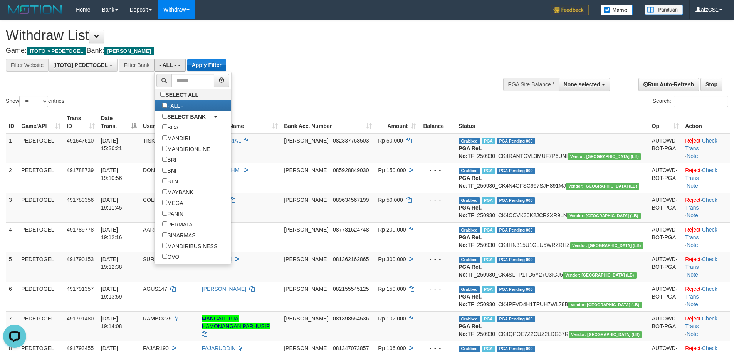 The height and width of the screenshot is (354, 734). I want to click on div: PGA Site Balance /, so click(531, 84).